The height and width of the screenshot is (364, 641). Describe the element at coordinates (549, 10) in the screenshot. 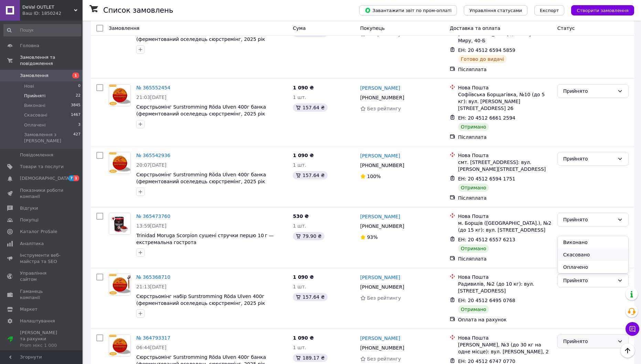

I see `button: Експорт` at that location.